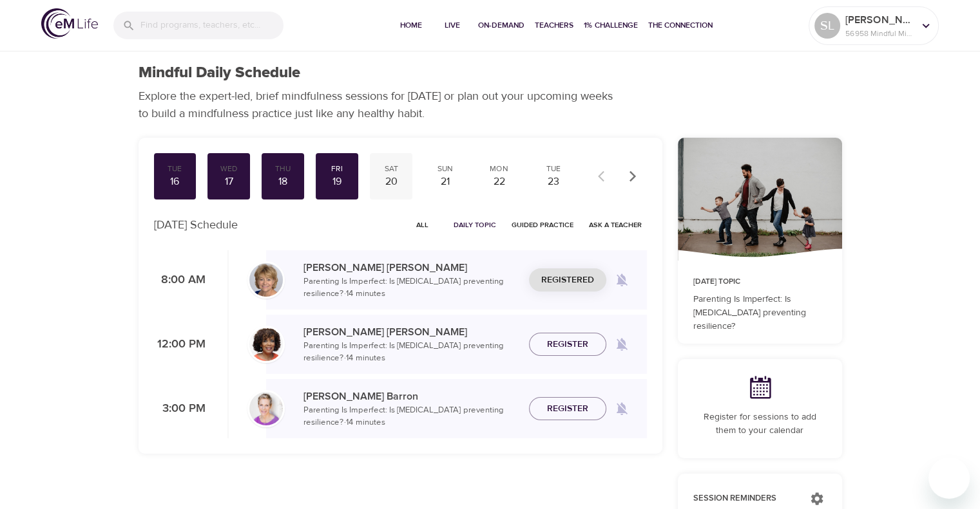 The height and width of the screenshot is (509, 980). What do you see at coordinates (475, 225) in the screenshot?
I see `span: Daily Topic` at bounding box center [475, 225].